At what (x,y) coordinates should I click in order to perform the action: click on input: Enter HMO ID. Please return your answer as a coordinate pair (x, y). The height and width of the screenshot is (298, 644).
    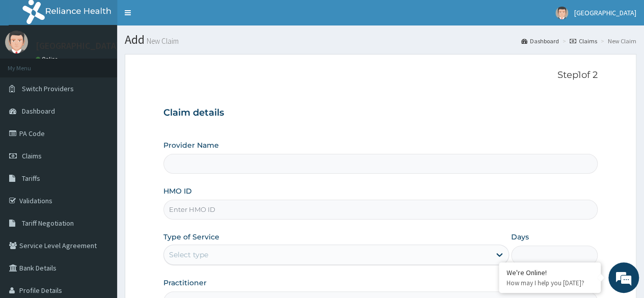
    Looking at the image, I should click on (380, 209).